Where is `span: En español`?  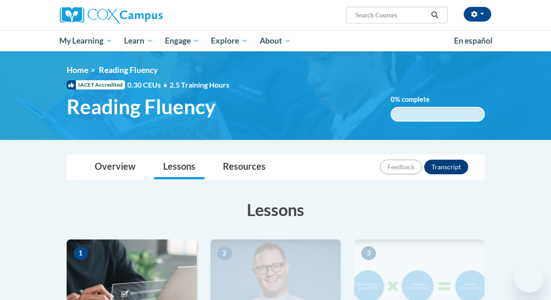 span: En español is located at coordinates (473, 40).